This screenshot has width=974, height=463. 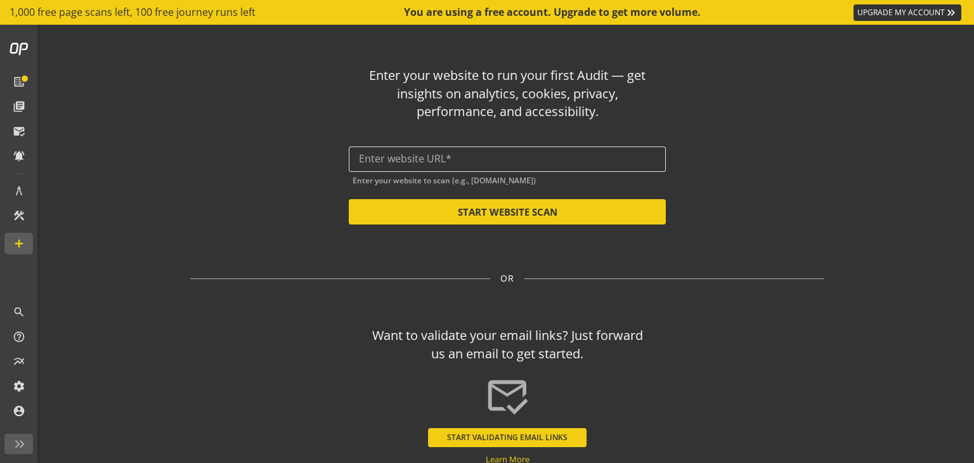 I want to click on mat-icon: search, so click(x=19, y=312).